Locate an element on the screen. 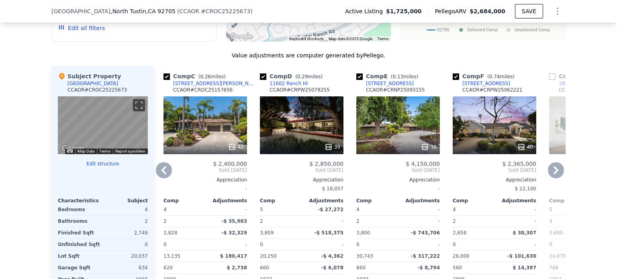  div: Street View is located at coordinates (103, 125).